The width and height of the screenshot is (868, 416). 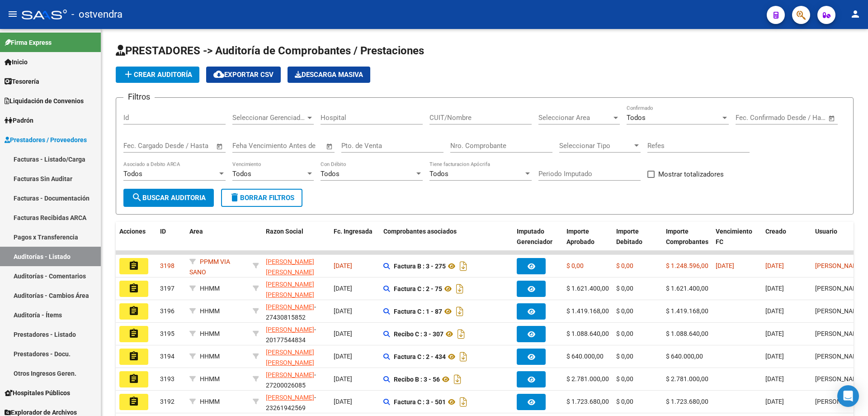 What do you see at coordinates (139, 97) in the screenshot?
I see `h3: Filtros` at bounding box center [139, 97].